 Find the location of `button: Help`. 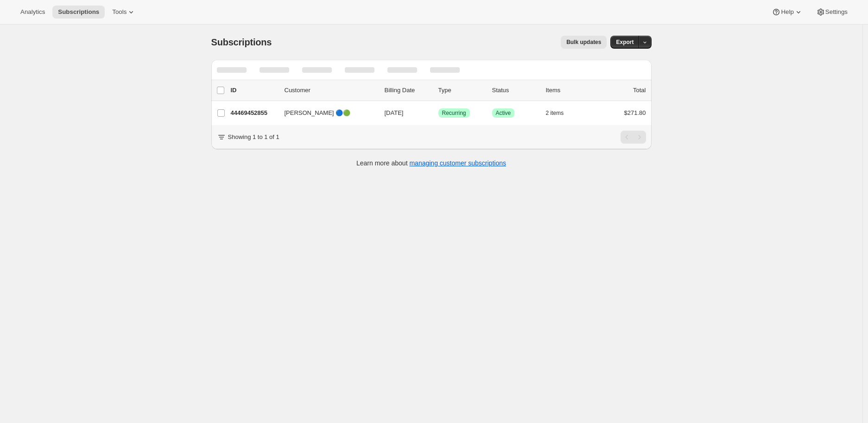

button: Help is located at coordinates (787, 12).